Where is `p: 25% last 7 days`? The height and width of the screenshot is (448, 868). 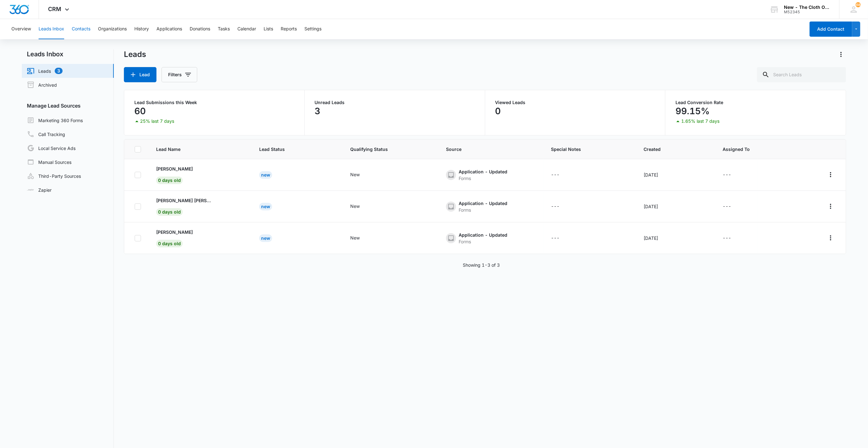 p: 25% last 7 days is located at coordinates (157, 121).